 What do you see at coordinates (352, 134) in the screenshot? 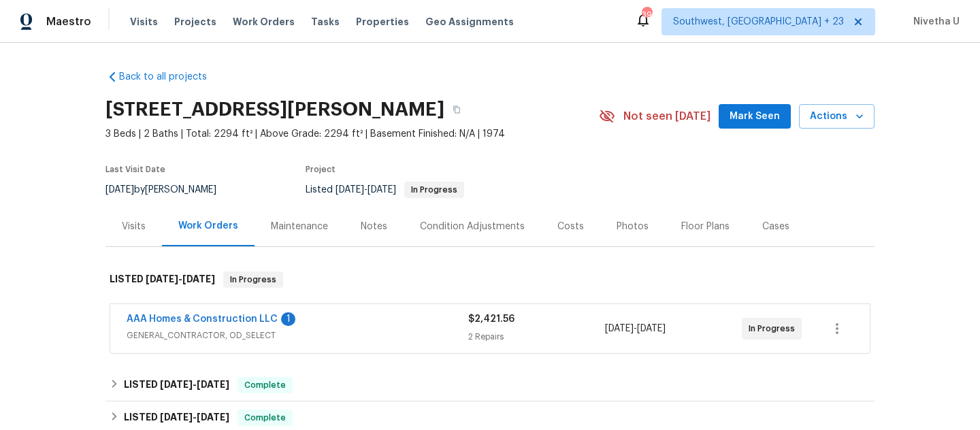
I see `span: 3 Beds | 2 Baths | Total: 2294 ft² | Above Grade: 2294 ft² | Basement Finished: N/A | 1974` at bounding box center [352, 134].